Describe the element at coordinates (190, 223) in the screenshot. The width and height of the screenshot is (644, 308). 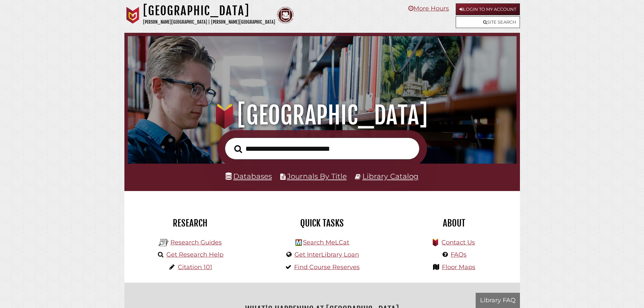
I see `h2: Research` at that location.